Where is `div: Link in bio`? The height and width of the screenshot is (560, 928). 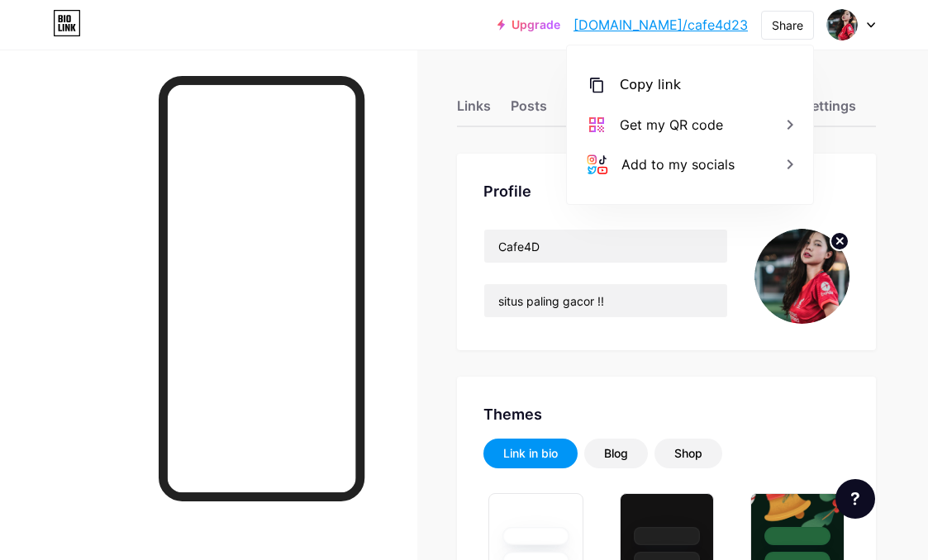 div: Link in bio is located at coordinates (530, 454).